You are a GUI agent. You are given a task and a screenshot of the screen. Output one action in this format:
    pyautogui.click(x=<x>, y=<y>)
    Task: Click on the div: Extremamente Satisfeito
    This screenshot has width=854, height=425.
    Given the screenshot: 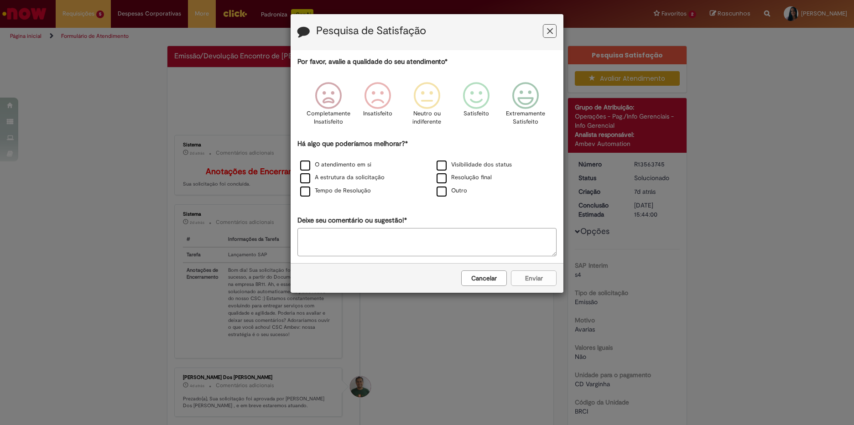 What is the action you would take?
    pyautogui.click(x=526, y=106)
    